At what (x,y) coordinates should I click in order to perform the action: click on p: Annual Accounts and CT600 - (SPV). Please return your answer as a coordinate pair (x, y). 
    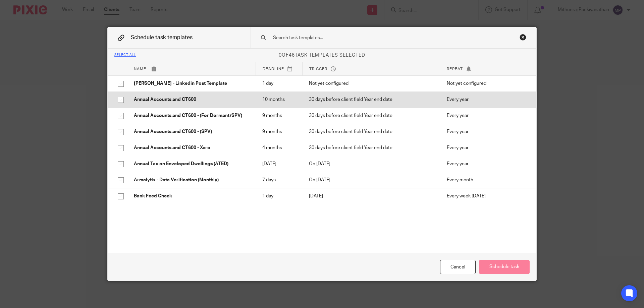
    Looking at the image, I should click on (191, 132).